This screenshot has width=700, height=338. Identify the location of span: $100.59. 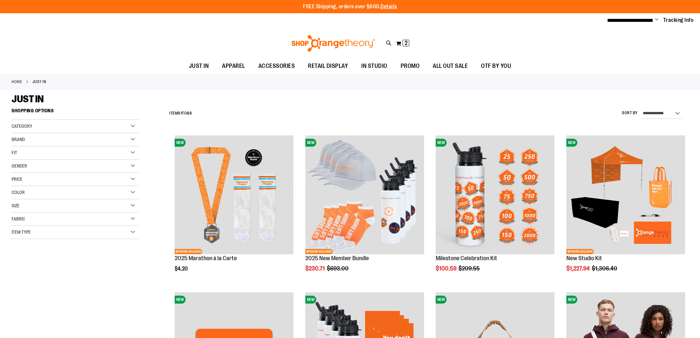
(447, 268).